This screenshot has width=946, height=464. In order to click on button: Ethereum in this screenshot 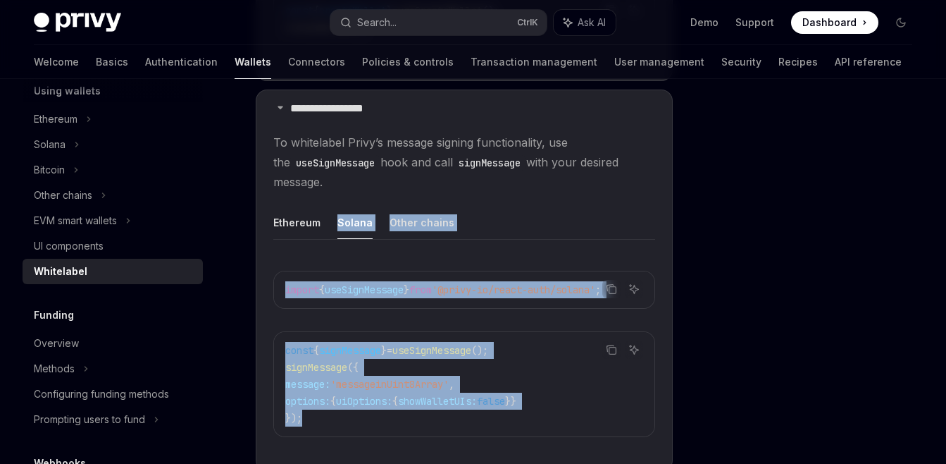, I will do `click(297, 222)`.